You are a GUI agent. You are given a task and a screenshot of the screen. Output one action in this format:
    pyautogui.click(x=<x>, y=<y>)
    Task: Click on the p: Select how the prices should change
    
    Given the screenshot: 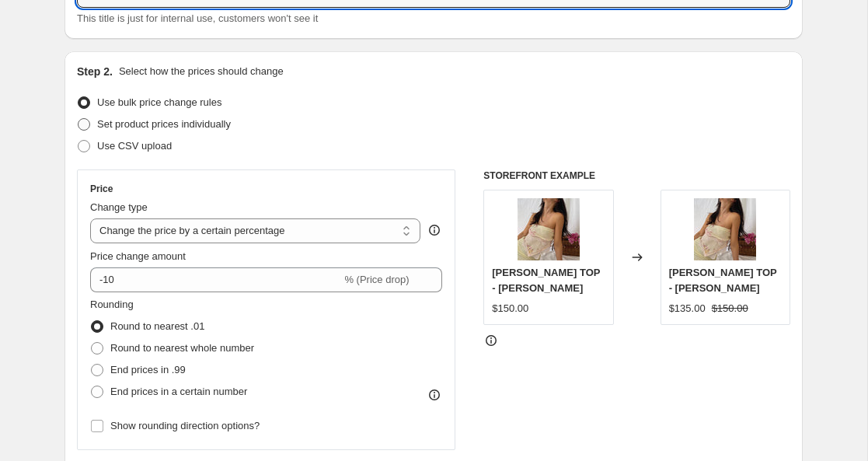 What is the action you would take?
    pyautogui.click(x=202, y=72)
    